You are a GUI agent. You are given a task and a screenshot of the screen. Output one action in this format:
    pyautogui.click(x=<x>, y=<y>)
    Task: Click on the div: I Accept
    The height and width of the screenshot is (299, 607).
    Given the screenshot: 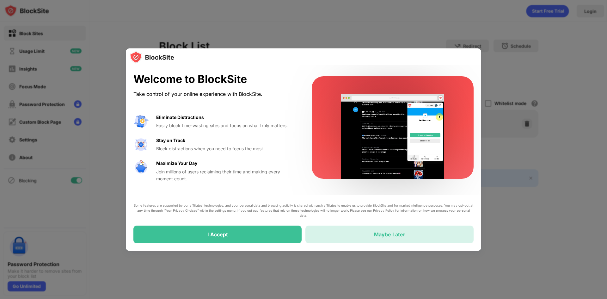 What is the action you would take?
    pyautogui.click(x=217, y=234)
    